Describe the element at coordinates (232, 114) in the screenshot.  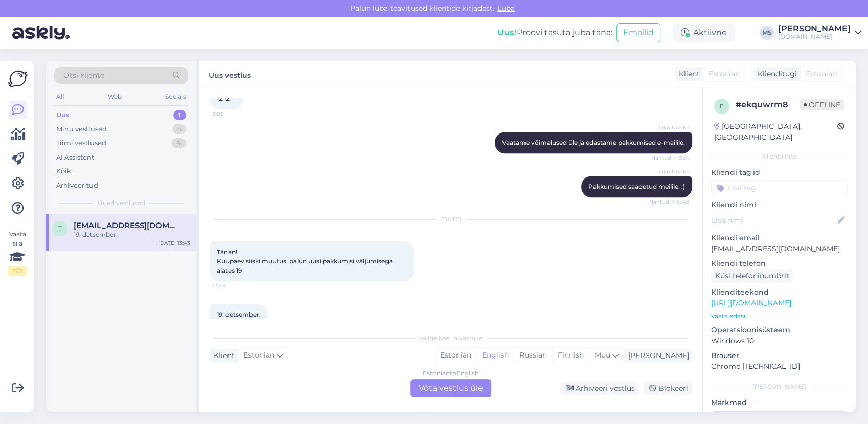
I see `span: 9:02` at that location.